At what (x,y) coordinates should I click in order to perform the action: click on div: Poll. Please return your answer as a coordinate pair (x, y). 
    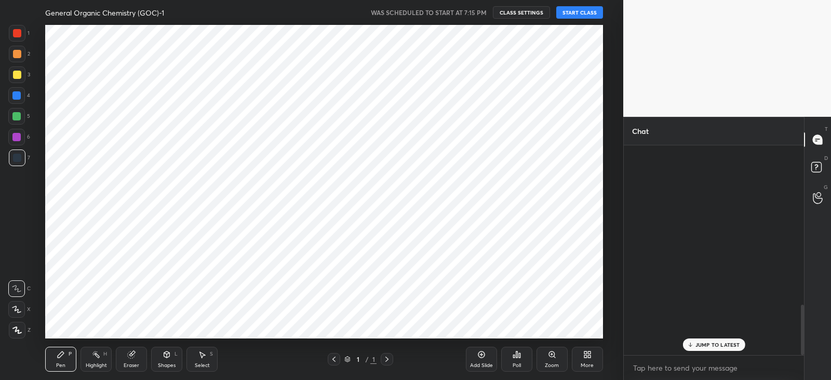
    Looking at the image, I should click on (517, 366).